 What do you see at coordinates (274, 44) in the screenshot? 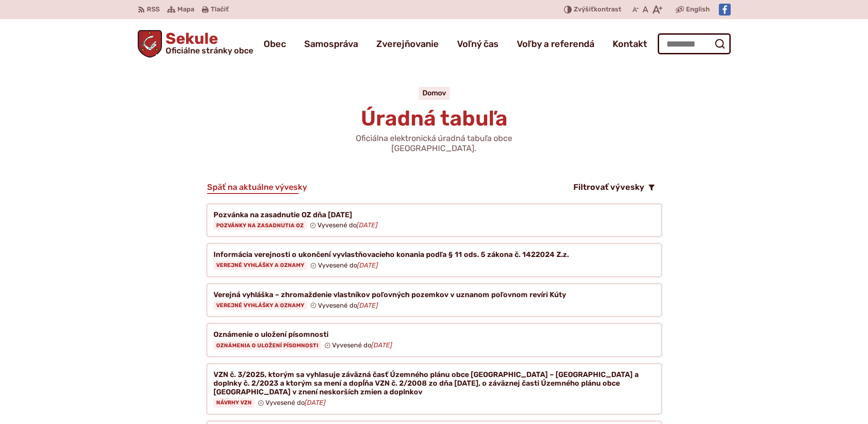
I see `span: Obec` at bounding box center [274, 44].